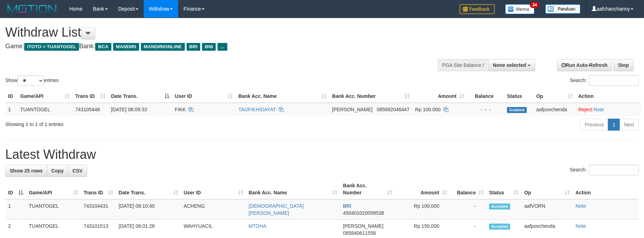 This screenshot has width=644, height=238. I want to click on a: Show 25 rows, so click(26, 171).